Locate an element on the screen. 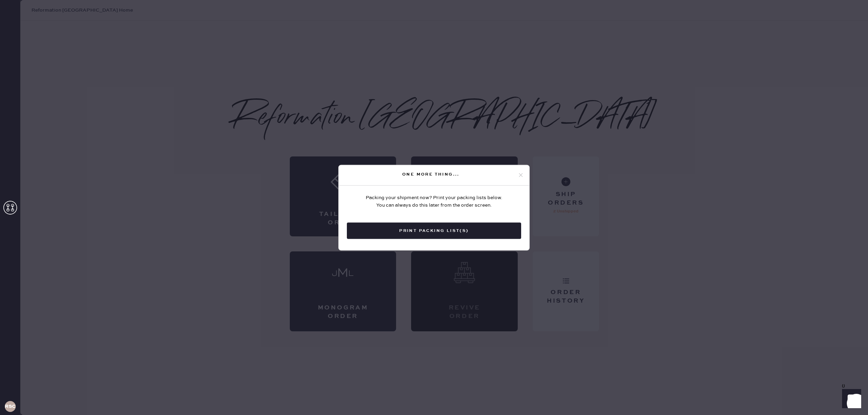 This screenshot has height=415, width=868. div: One more thing... is located at coordinates (431, 175).